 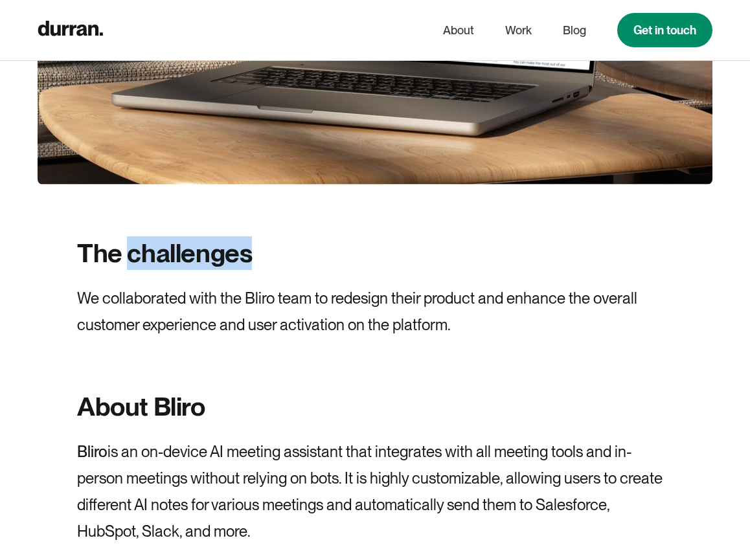 What do you see at coordinates (518, 30) in the screenshot?
I see `a: Work` at bounding box center [518, 30].